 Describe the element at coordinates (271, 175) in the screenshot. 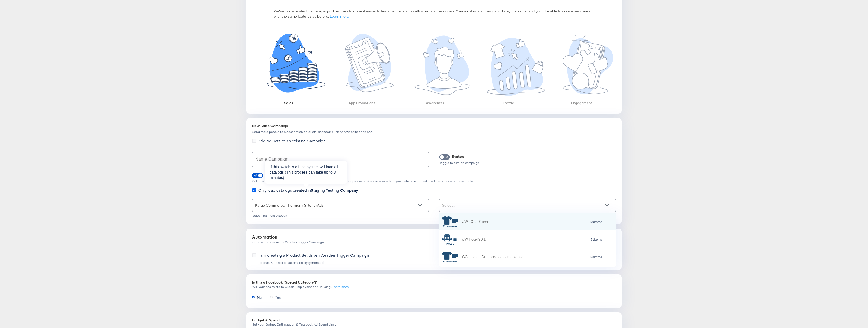

I see `div: Catalog` at that location.